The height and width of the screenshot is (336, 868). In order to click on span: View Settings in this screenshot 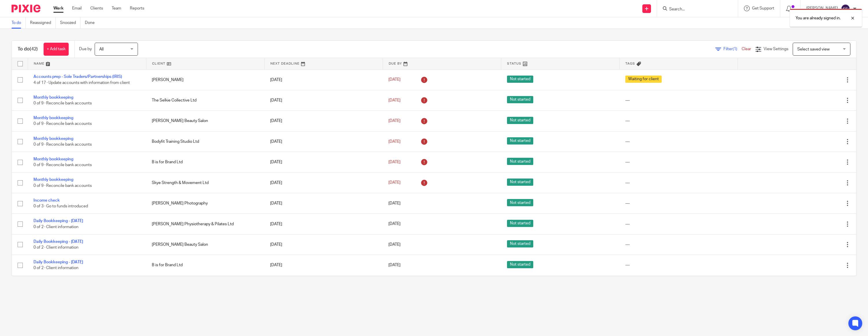, I will do `click(775, 49)`.